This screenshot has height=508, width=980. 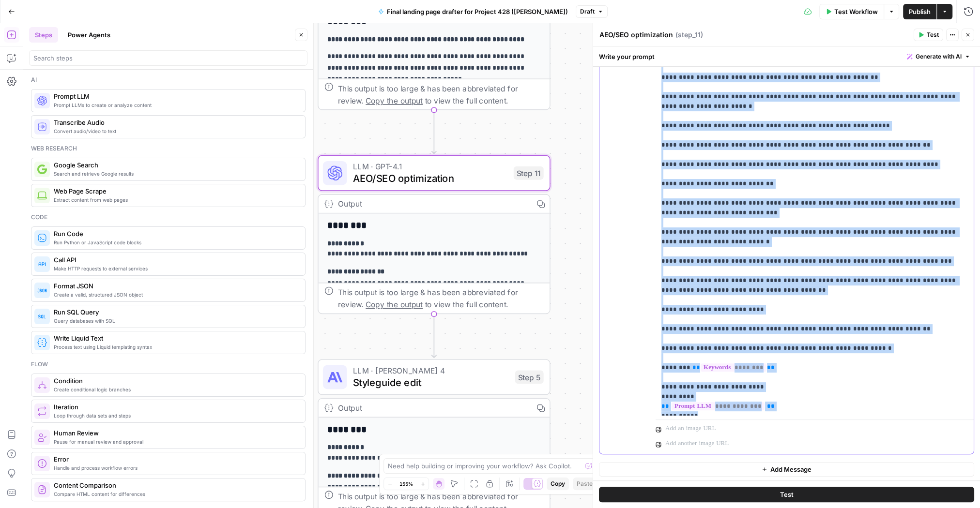 I want to click on span: Run SQL Query, so click(x=175, y=312).